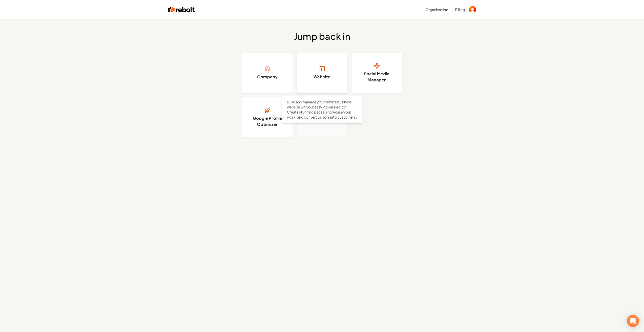 The image size is (644, 332). What do you see at coordinates (322, 36) in the screenshot?
I see `h2: Jump back in` at bounding box center [322, 36].